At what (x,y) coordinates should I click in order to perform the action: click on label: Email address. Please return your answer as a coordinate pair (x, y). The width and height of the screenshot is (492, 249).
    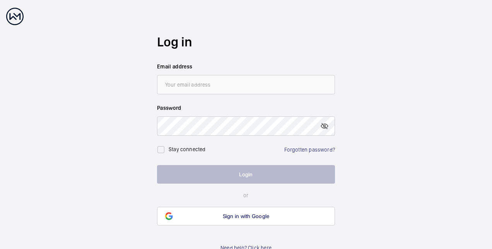
    Looking at the image, I should click on (246, 67).